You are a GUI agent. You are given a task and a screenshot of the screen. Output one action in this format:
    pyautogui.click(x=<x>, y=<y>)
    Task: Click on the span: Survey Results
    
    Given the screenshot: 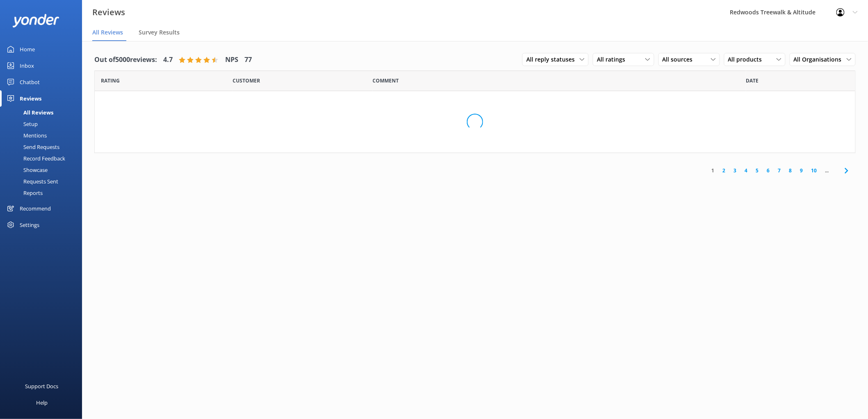 What is the action you would take?
    pyautogui.click(x=159, y=33)
    